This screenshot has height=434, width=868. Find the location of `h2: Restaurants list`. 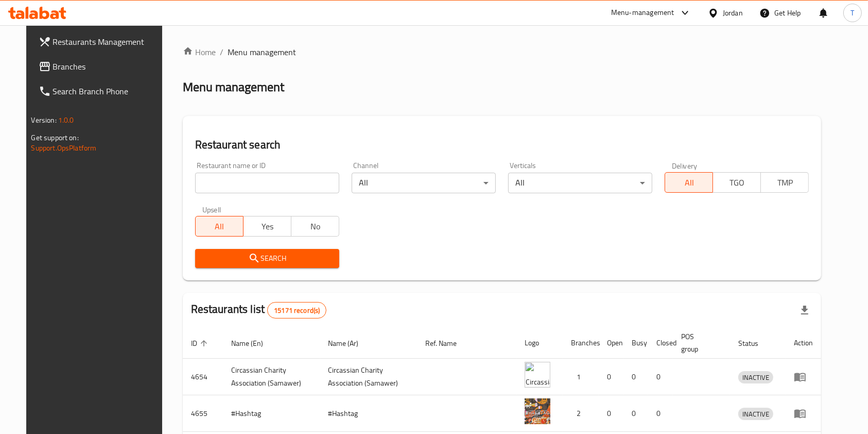

h2: Restaurants list is located at coordinates (259, 310).